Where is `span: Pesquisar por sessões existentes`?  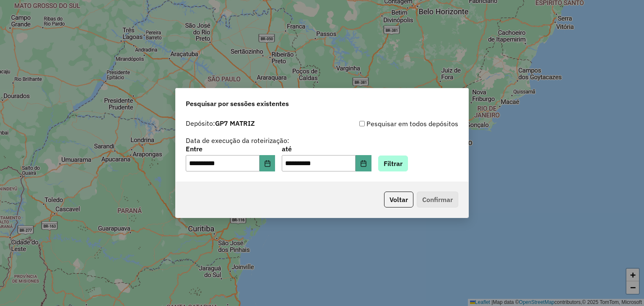
span: Pesquisar por sessões existentes is located at coordinates (237, 104).